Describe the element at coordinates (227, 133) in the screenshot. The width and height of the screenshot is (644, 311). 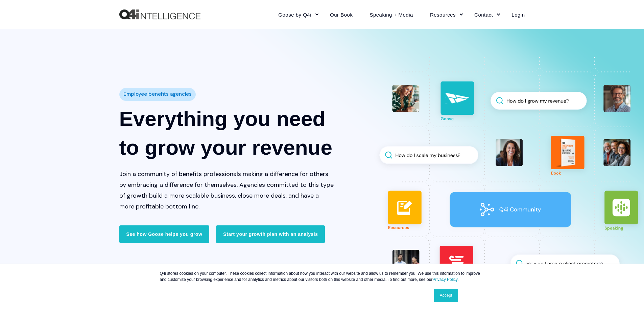
I see `h1: Everything you need to grow your revenue` at that location.